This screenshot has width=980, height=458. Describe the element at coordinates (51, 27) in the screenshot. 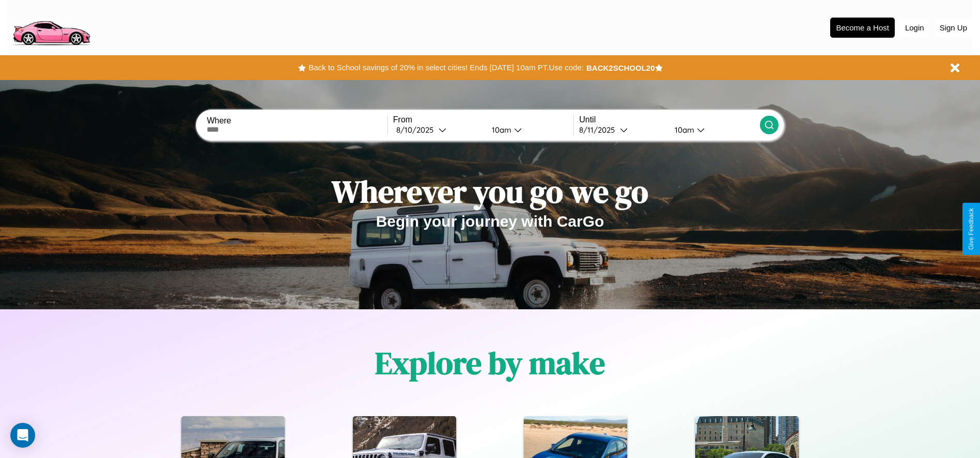

I see `img: logo` at that location.